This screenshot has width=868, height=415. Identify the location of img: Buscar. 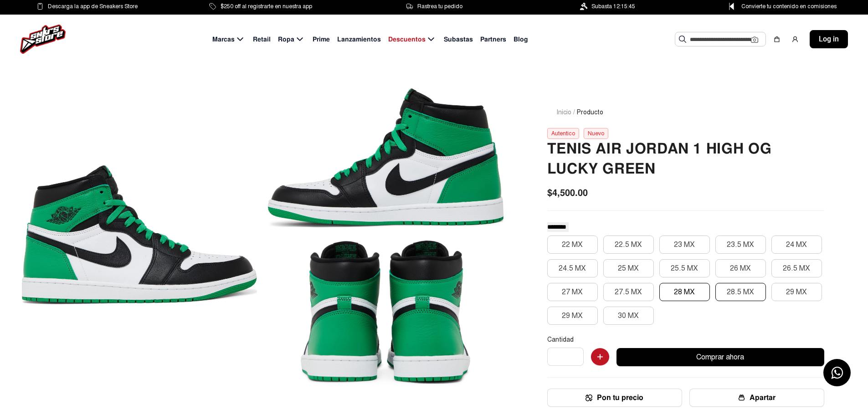
(682, 39).